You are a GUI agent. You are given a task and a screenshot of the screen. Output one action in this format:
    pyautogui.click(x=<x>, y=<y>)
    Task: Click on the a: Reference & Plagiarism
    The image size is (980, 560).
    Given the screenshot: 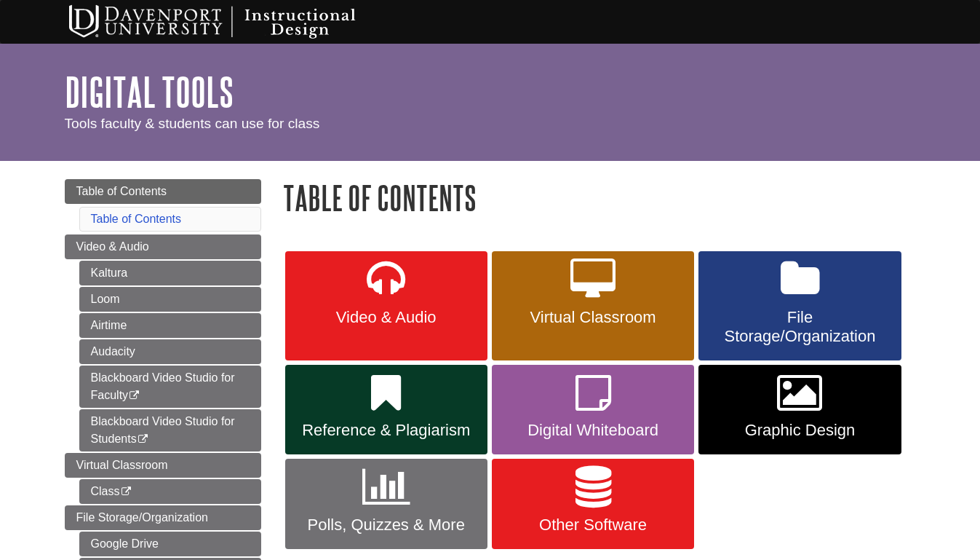 What is the action you would take?
    pyautogui.click(x=386, y=410)
    